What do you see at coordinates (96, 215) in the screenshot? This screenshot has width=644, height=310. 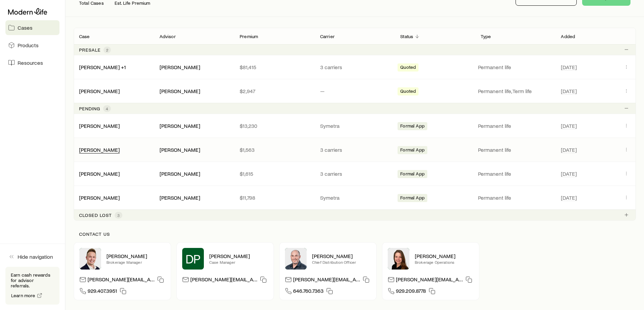 I see `p: Closed lost` at bounding box center [96, 215].